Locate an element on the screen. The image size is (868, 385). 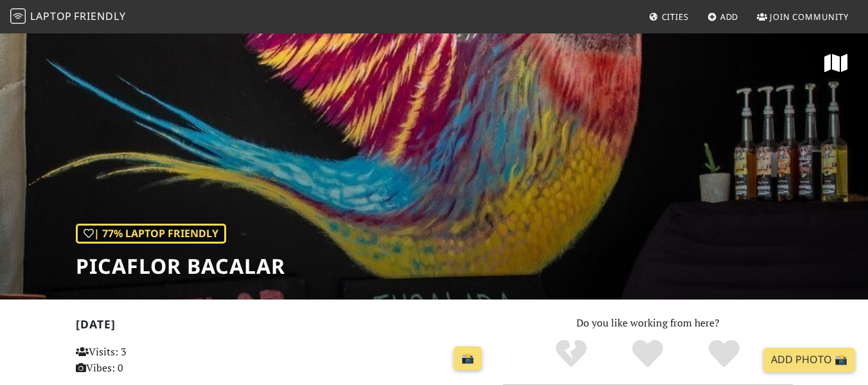
span: Laptop is located at coordinates (51, 16).